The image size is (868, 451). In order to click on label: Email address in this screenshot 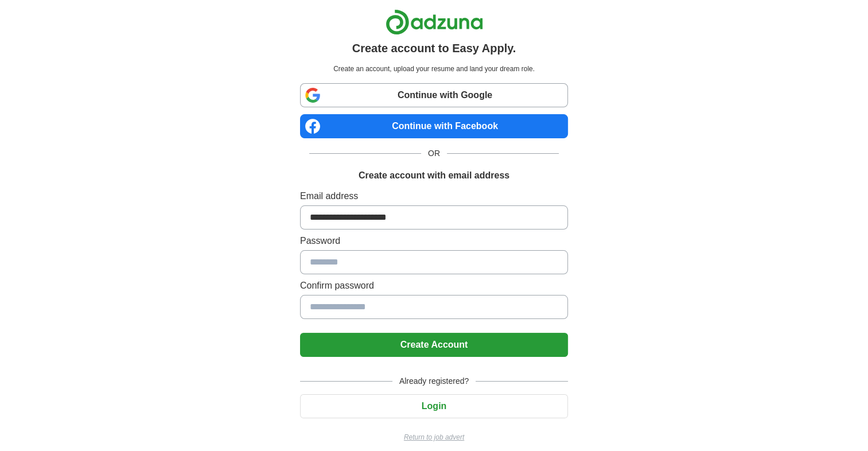, I will do `click(434, 196)`.